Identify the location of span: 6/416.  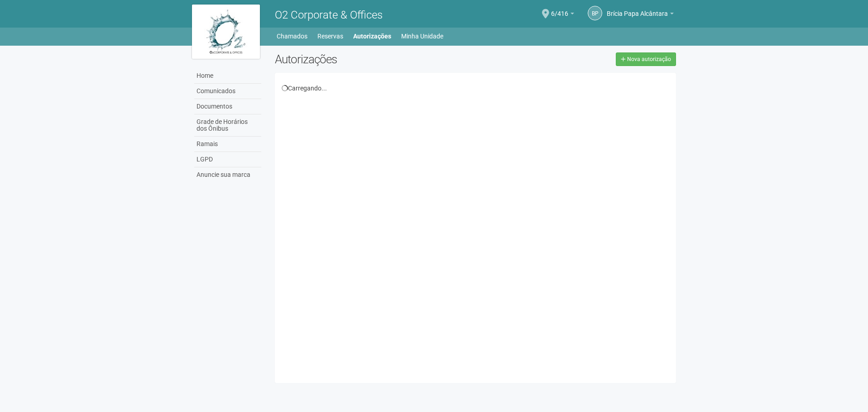
(560, 9).